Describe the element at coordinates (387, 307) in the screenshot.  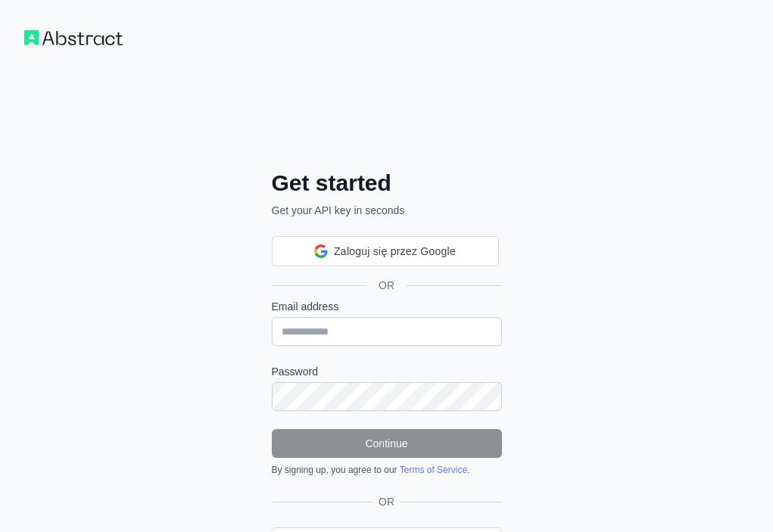
I see `label: Email address` at that location.